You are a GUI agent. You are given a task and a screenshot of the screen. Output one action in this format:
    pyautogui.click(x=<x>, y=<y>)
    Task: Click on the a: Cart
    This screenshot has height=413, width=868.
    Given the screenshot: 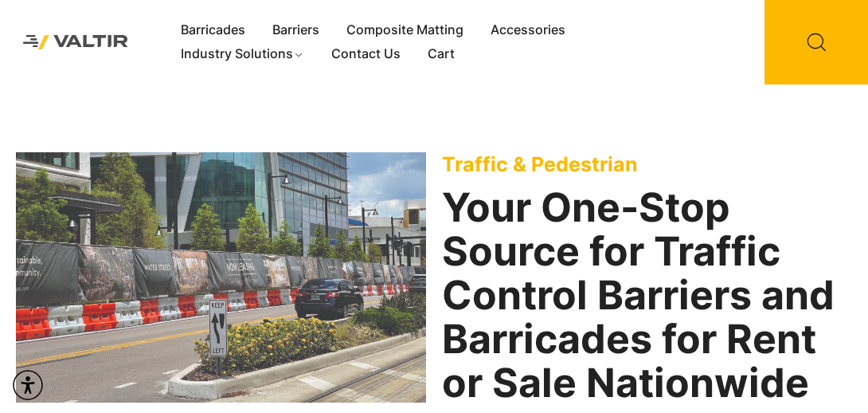 What is the action you would take?
    pyautogui.click(x=441, y=54)
    